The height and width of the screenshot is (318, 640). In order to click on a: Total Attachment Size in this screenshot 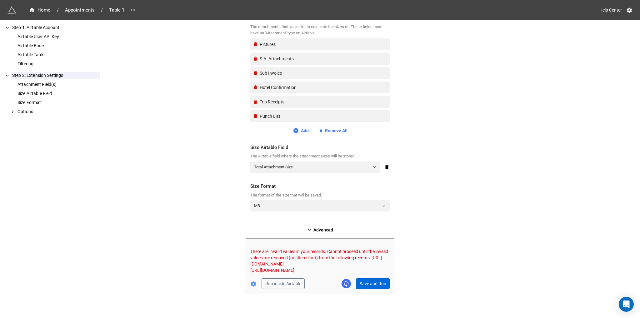, I will do `click(315, 167)`.